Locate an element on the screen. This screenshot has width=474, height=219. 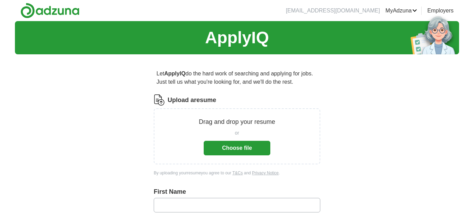
img: Adzuna logo is located at coordinates (50, 10).